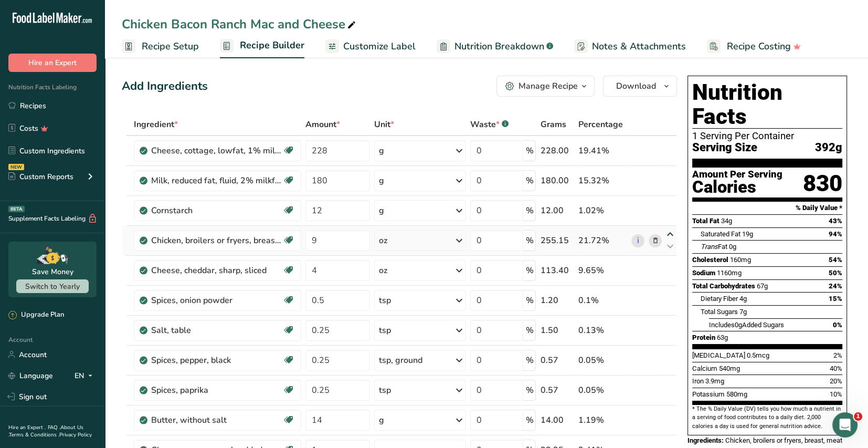  I want to click on span: 67g, so click(762, 286).